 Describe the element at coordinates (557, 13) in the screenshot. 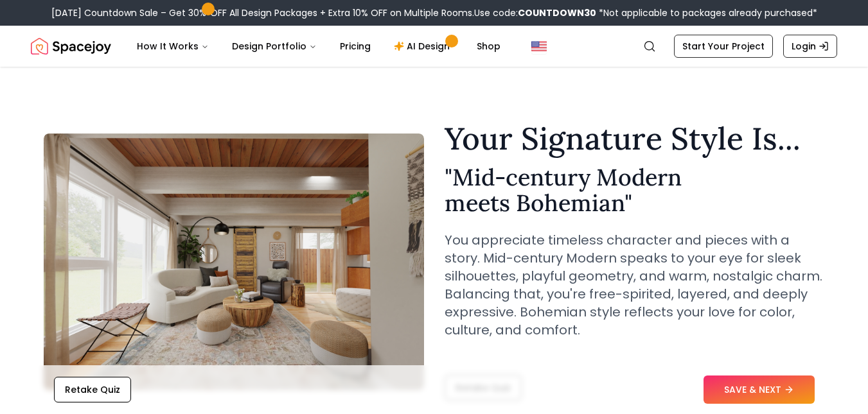

I see `b: COUNTDOWN30` at that location.